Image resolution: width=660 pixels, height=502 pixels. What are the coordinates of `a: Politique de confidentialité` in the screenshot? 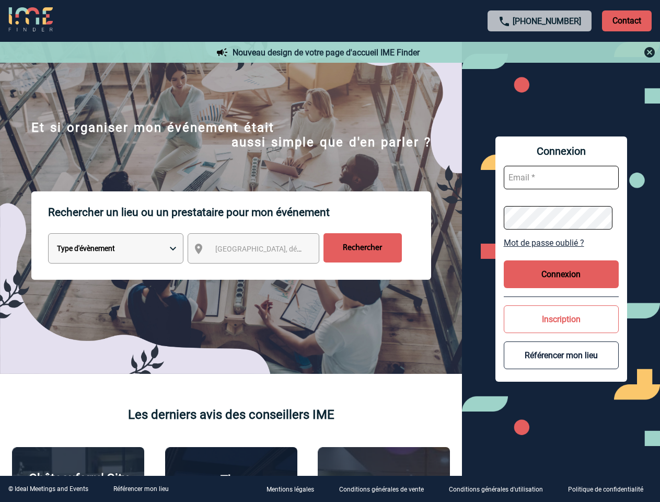 It's located at (610, 489).